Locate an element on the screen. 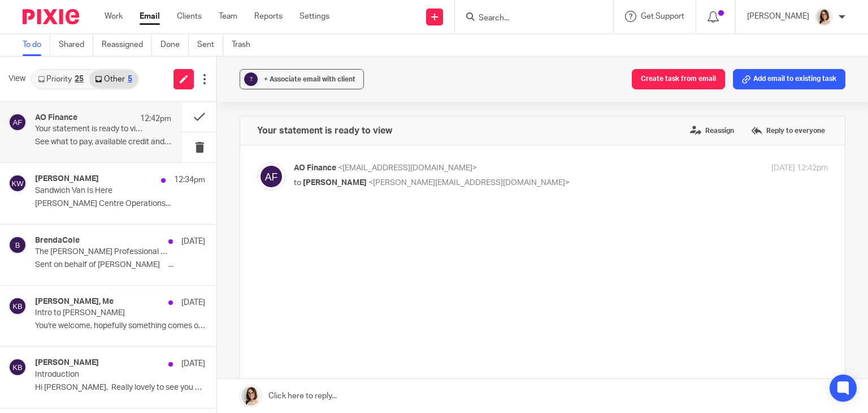  button: Add email to existing task is located at coordinates (790, 79).